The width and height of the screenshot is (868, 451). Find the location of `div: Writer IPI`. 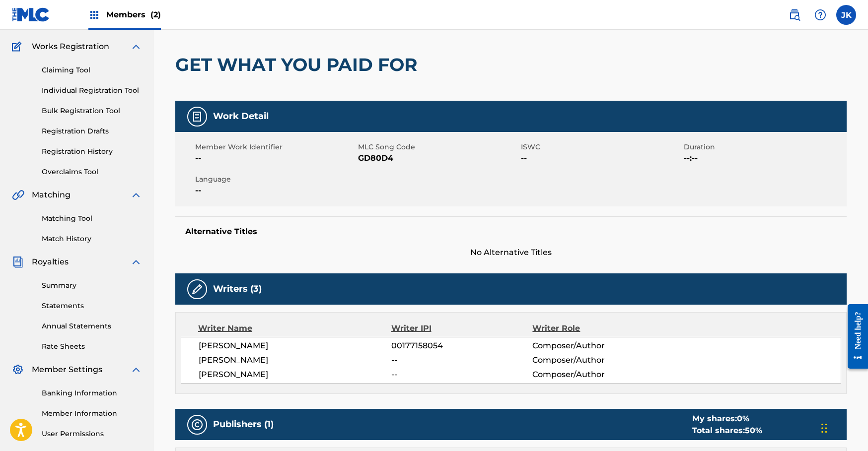

div: Writer IPI is located at coordinates (461, 329).